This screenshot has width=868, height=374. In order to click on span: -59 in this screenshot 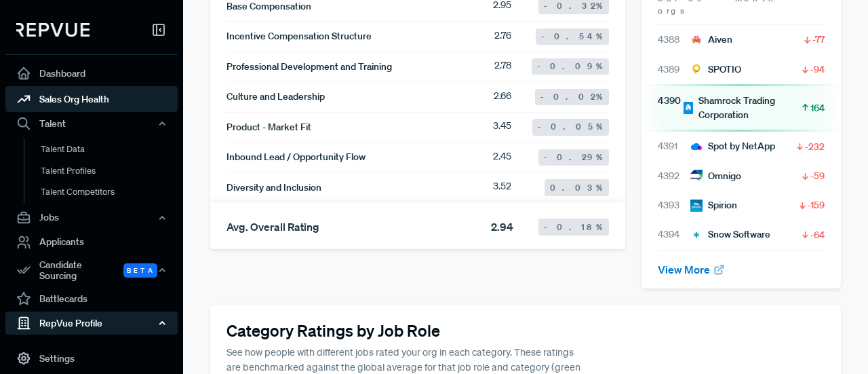, I will do `click(818, 176)`.